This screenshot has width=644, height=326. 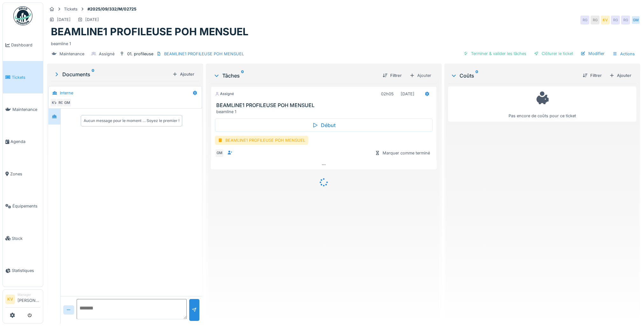 I want to click on span: Agenda, so click(x=26, y=142).